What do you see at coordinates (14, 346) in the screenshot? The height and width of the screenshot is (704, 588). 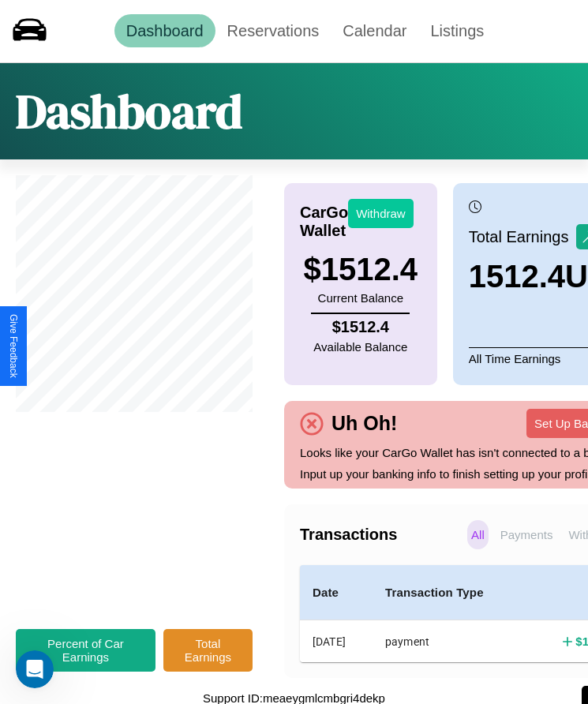 I see `div: Give Feedback` at bounding box center [14, 346].